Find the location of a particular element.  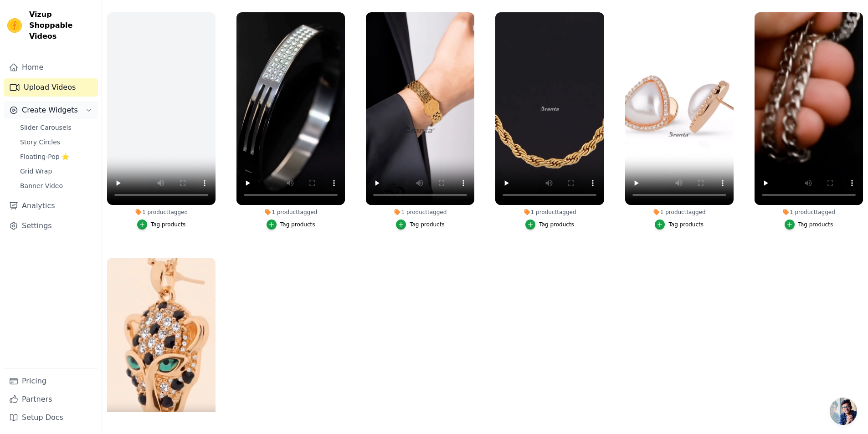

a: Analytics is located at coordinates (51, 206).